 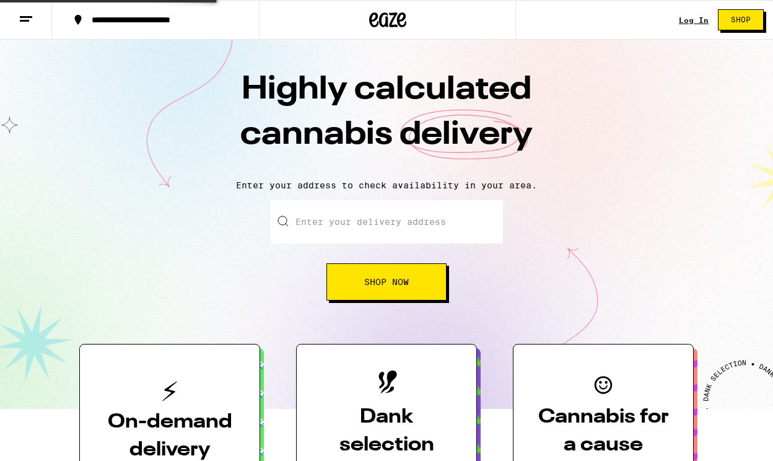 What do you see at coordinates (386, 282) in the screenshot?
I see `button: Shop Now` at bounding box center [386, 282].